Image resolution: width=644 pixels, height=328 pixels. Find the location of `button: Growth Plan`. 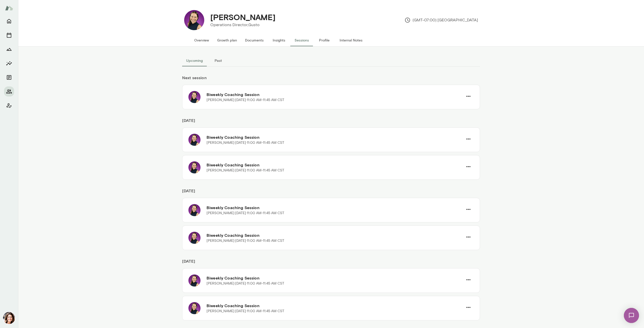

button: Growth Plan is located at coordinates (9, 49).